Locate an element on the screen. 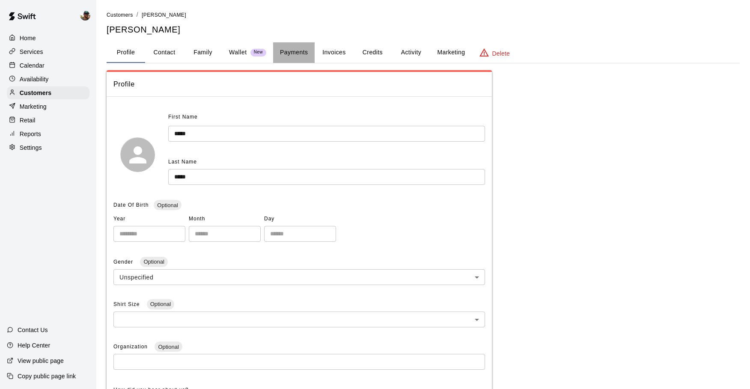  span: New is located at coordinates (258, 52).